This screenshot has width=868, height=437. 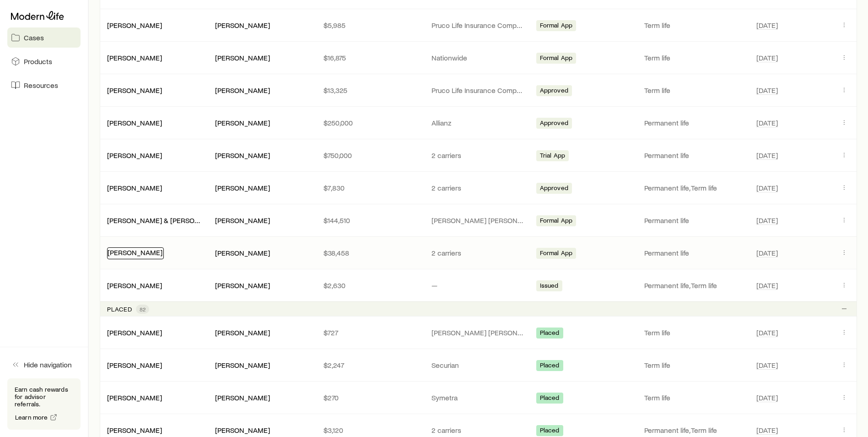 What do you see at coordinates (44, 37) in the screenshot?
I see `a: Cases` at bounding box center [44, 37].